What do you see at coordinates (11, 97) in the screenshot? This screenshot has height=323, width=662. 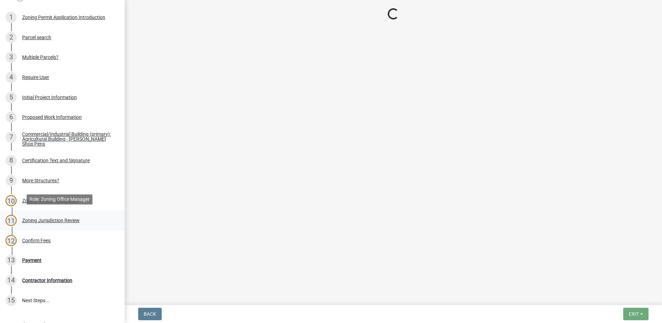 I see `div: 5` at bounding box center [11, 97].